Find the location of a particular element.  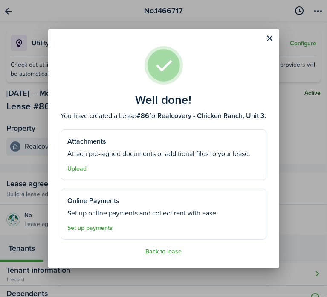

well-done-section-title: Attachments is located at coordinates (87, 141).